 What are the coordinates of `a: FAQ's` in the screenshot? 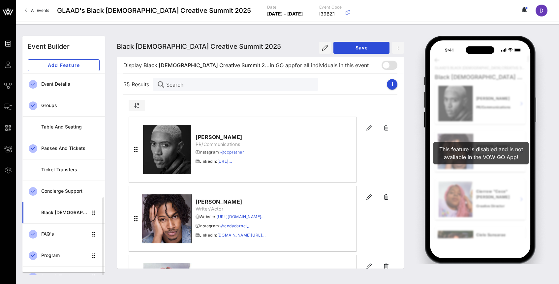 It's located at (64, 234).